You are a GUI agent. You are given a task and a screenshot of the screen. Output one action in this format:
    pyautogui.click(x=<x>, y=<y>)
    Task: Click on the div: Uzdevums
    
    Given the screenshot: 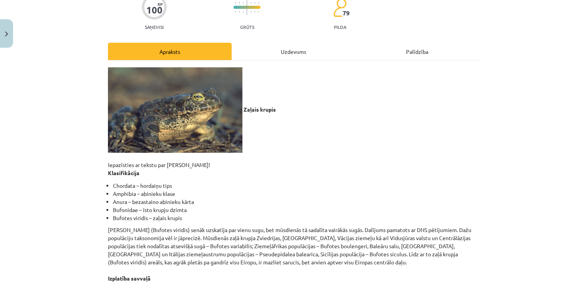 What is the action you would take?
    pyautogui.click(x=294, y=51)
    